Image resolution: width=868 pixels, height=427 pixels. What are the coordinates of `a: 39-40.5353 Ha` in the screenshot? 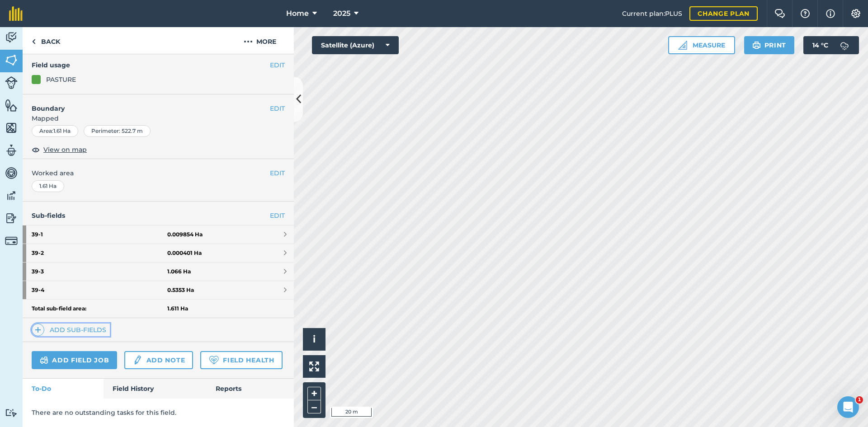 It's located at (159, 290).